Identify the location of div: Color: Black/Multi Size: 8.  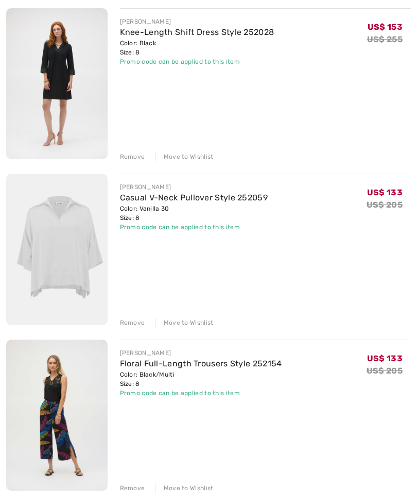
(201, 380).